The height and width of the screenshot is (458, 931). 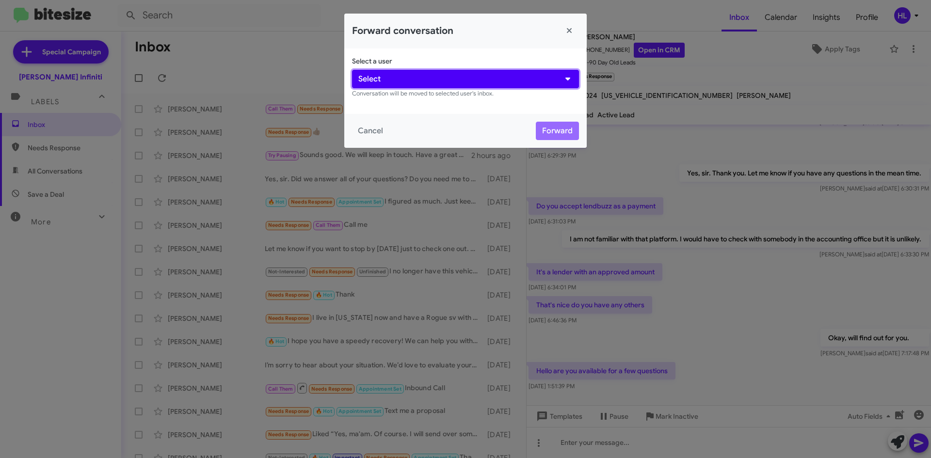 I want to click on button: Close, so click(x=569, y=31).